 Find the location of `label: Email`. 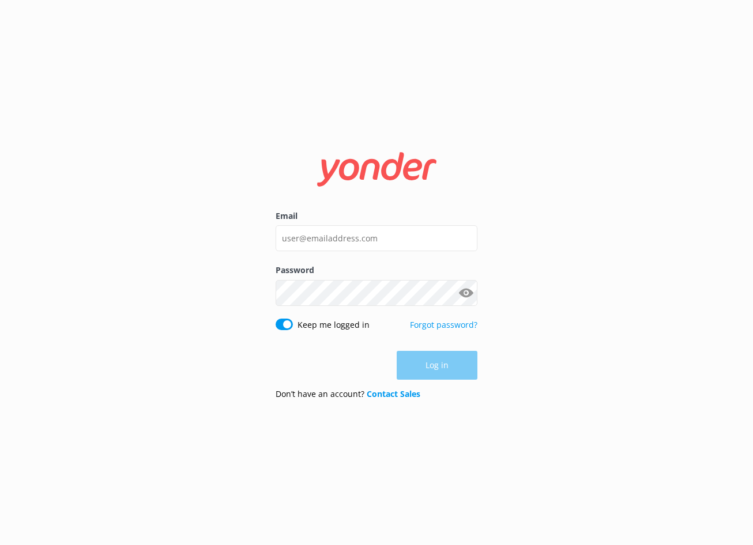

label: Email is located at coordinates (376, 216).